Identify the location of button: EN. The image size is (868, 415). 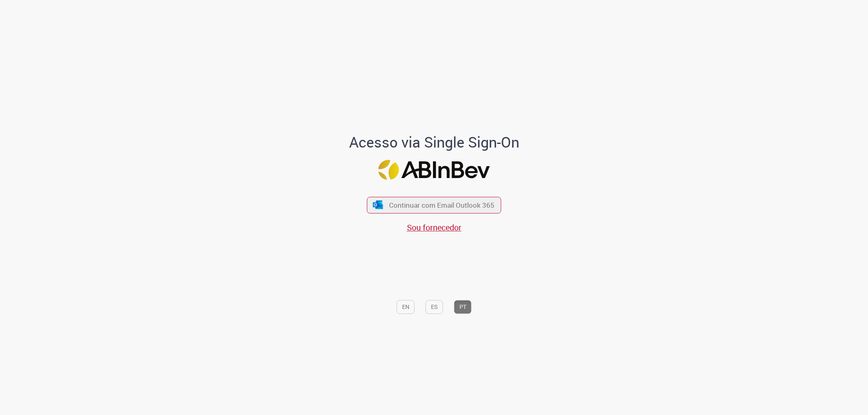
(406, 307).